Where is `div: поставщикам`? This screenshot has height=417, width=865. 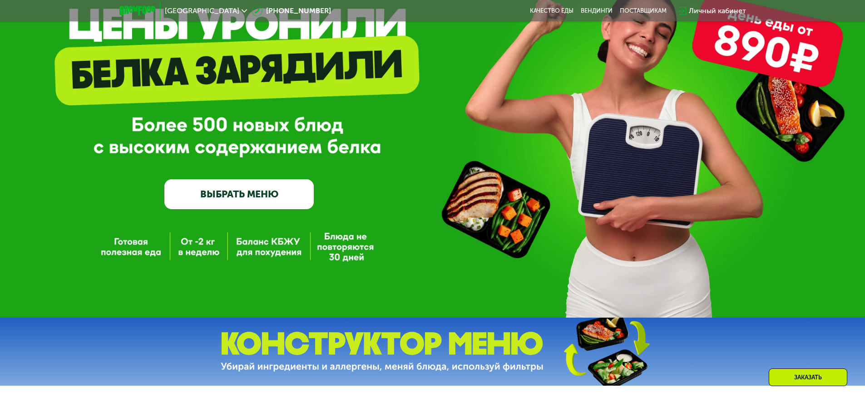
div: поставщикам is located at coordinates (643, 11).